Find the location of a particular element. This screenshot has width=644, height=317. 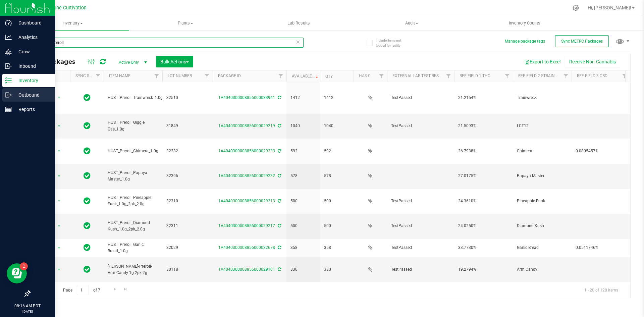

span: HUST_Preroll_Trainwreck_1.0g is located at coordinates (135, 98).